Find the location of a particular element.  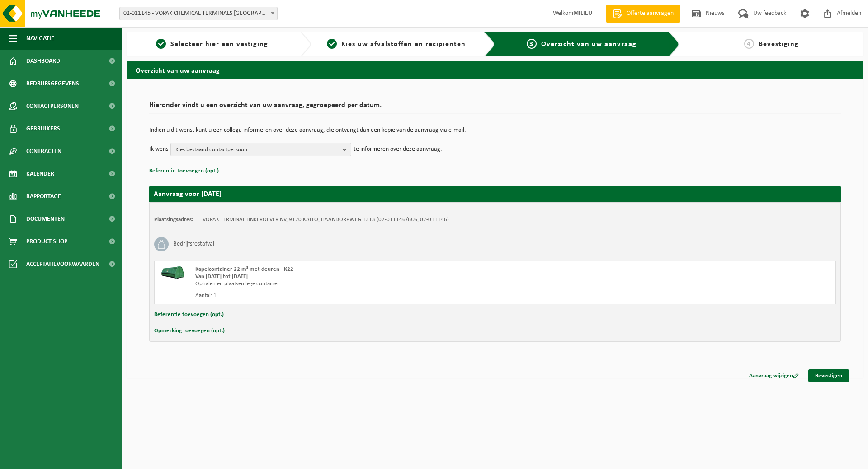

span: Rapportage is located at coordinates (44, 197).